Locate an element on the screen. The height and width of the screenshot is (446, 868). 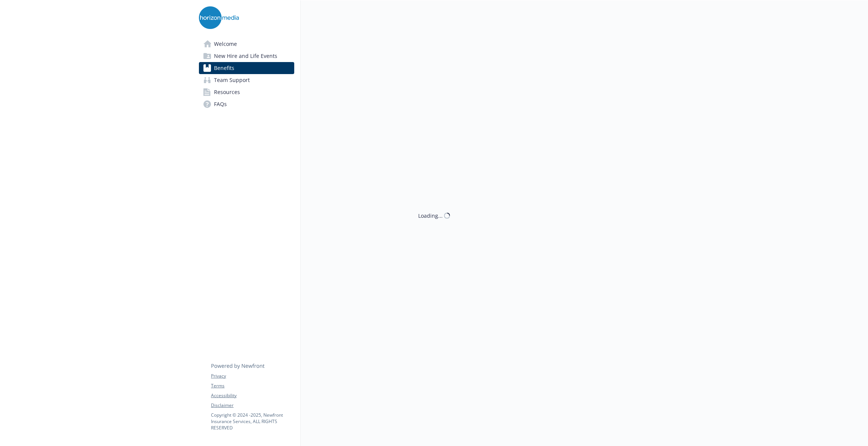
a: Team Support is located at coordinates (246, 80).